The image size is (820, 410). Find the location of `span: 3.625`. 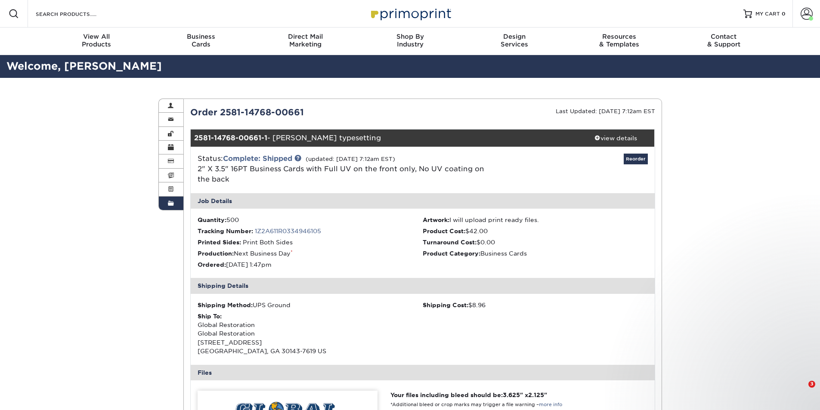

span: 3.625 is located at coordinates (511, 395).